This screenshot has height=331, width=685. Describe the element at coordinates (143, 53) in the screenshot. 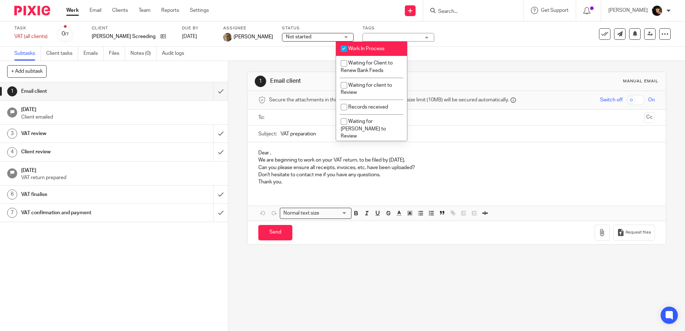

I see `a: Notes (0)` at that location.